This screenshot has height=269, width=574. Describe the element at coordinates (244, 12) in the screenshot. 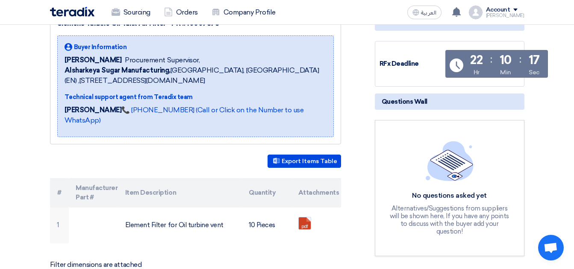

I see `a: Company Profile` at that location.